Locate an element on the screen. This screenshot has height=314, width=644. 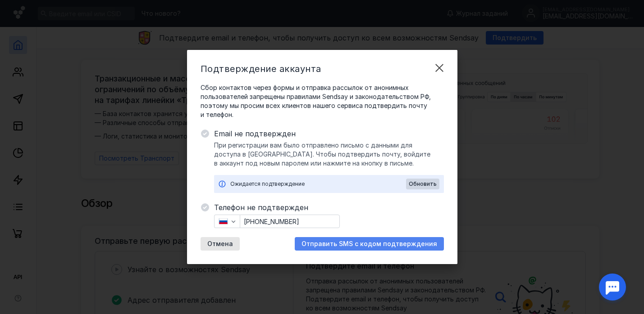
span: Подтверждение аккаунта is located at coordinates (261, 69).